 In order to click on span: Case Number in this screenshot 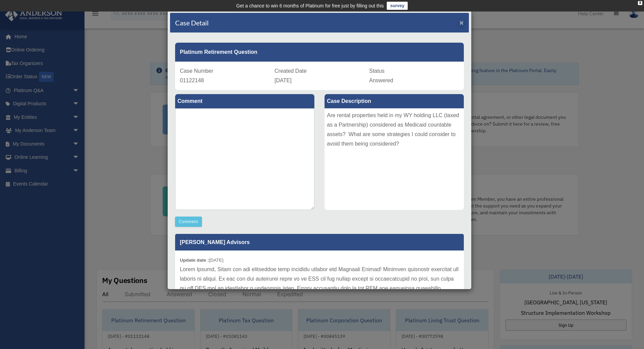, I will do `click(196, 71)`.